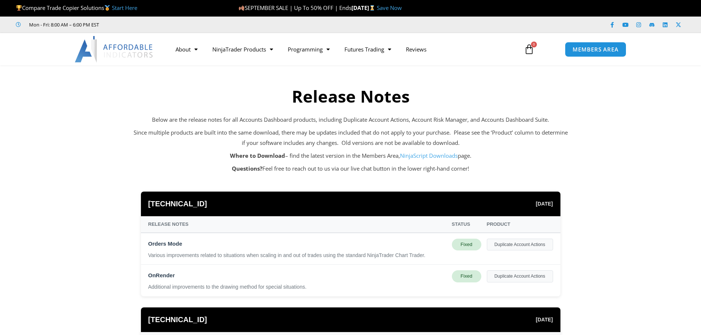 This screenshot has height=335, width=701. I want to click on div: Orders Mode, so click(297, 244).